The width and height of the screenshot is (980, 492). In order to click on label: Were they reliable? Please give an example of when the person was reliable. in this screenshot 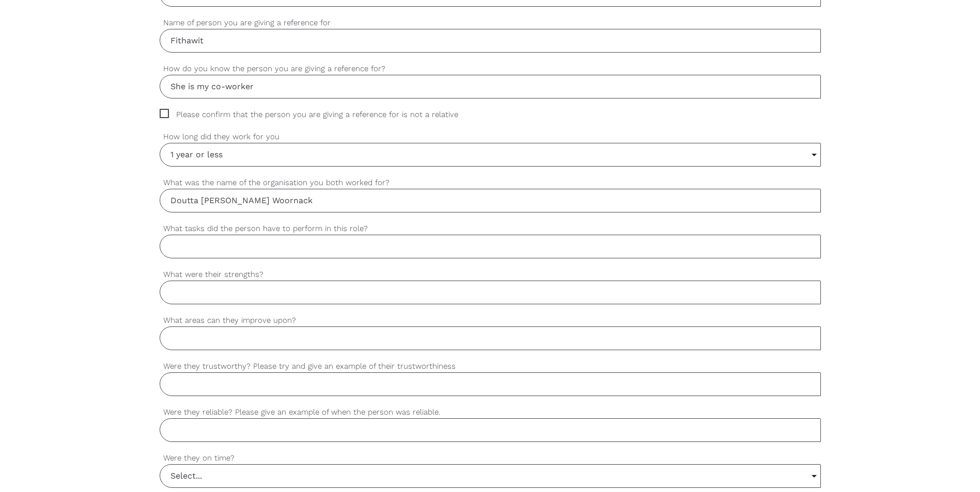, I will do `click(490, 412)`.